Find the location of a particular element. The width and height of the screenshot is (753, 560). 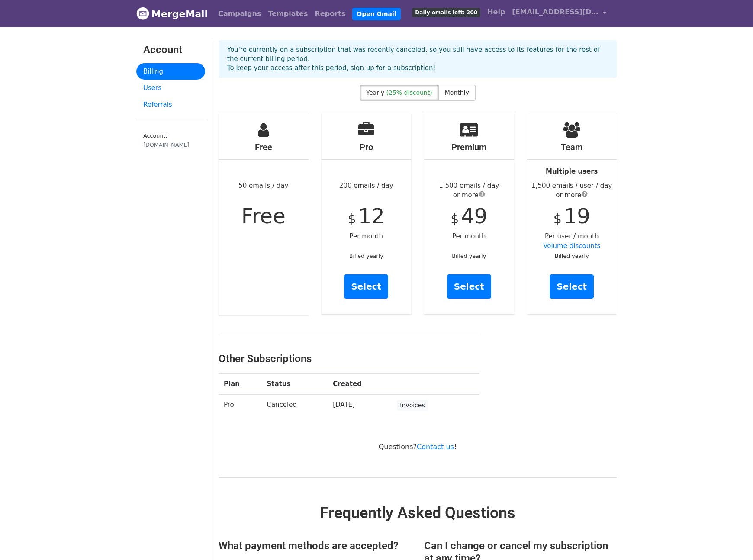

p: You're currently on a subscription that was recently canceled, so you still have access to its fe... is located at coordinates (417, 59).